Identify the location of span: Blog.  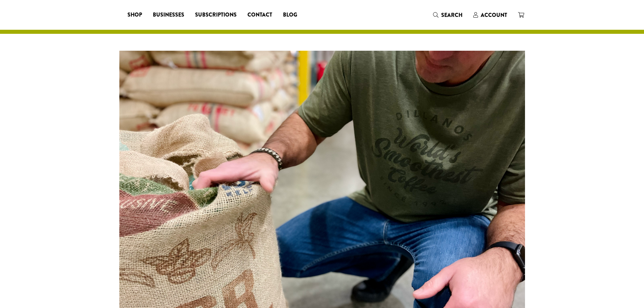
(290, 15).